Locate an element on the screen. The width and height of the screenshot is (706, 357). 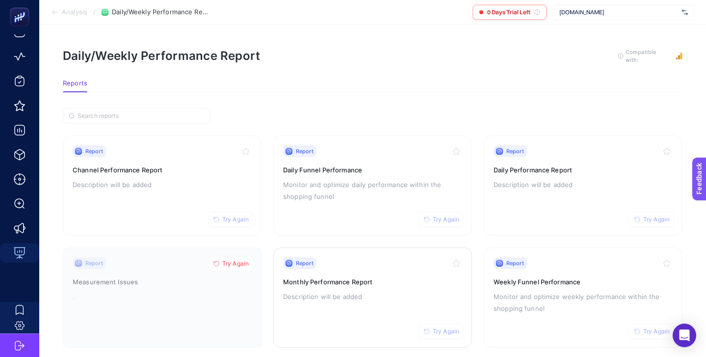
p: Monitor and optimize weekly performance within the shopping funnel is located at coordinates (583, 302).